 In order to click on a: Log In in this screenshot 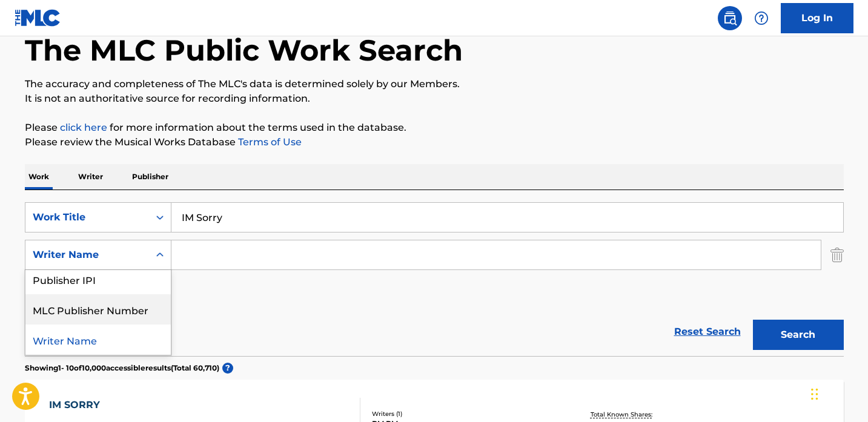, I will do `click(816, 18)`.